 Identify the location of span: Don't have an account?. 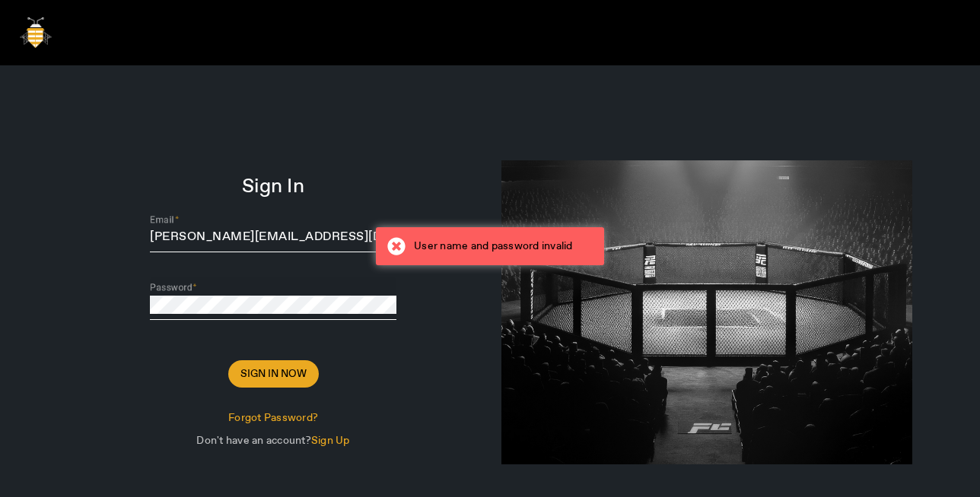
(253, 441).